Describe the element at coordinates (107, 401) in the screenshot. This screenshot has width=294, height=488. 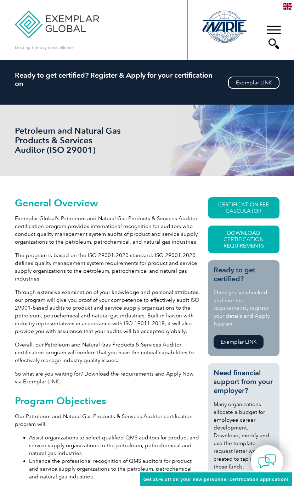
I see `h2: Program Objectives` at that location.